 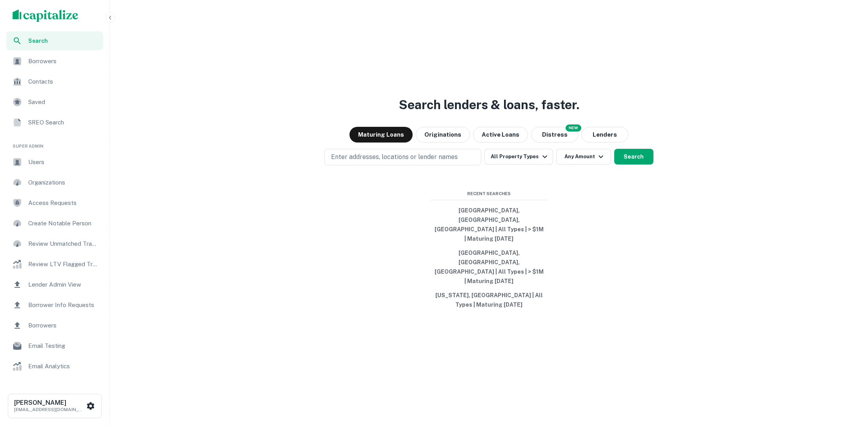 What do you see at coordinates (55, 305) in the screenshot?
I see `div: Borrower Info Requests` at bounding box center [55, 305].